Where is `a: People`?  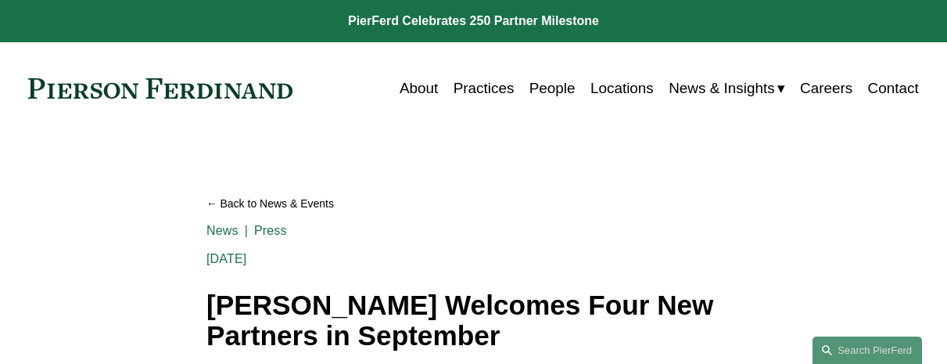 a: People is located at coordinates (552, 88).